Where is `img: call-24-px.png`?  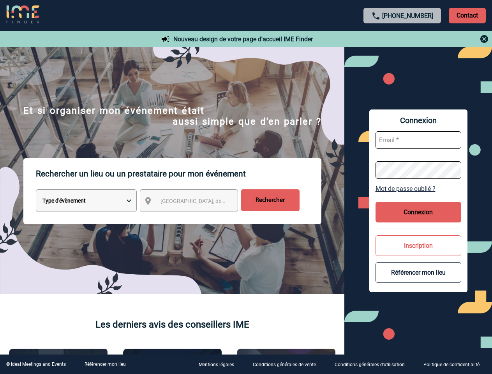 img: call-24-px.png is located at coordinates (376, 16).